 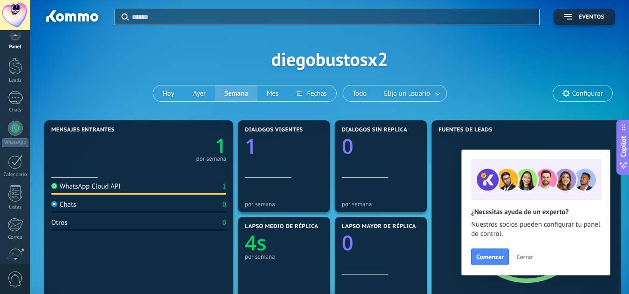 What do you see at coordinates (15, 207) in the screenshot?
I see `div: Listas` at bounding box center [15, 207].